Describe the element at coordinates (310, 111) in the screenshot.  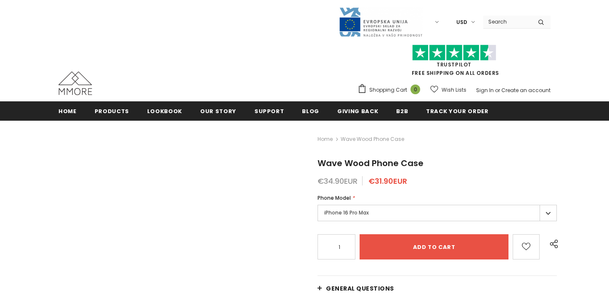
I see `span: Blog` at that location.